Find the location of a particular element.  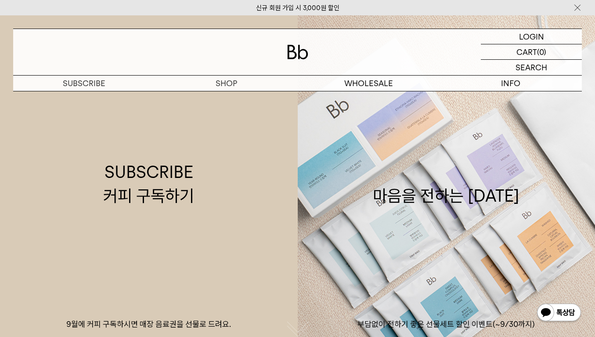

a: LOGIN is located at coordinates (531, 36).